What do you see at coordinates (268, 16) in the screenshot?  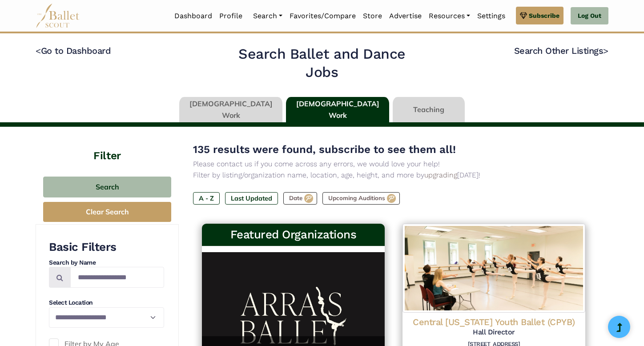 I see `a: Search` at bounding box center [268, 16].